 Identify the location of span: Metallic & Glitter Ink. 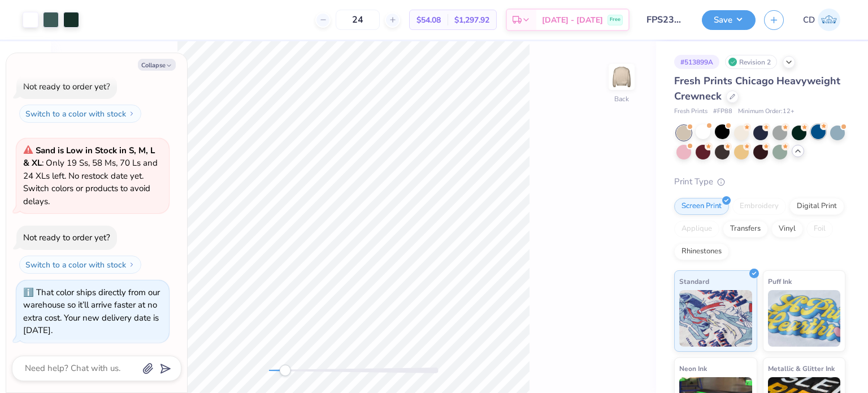
(801, 368).